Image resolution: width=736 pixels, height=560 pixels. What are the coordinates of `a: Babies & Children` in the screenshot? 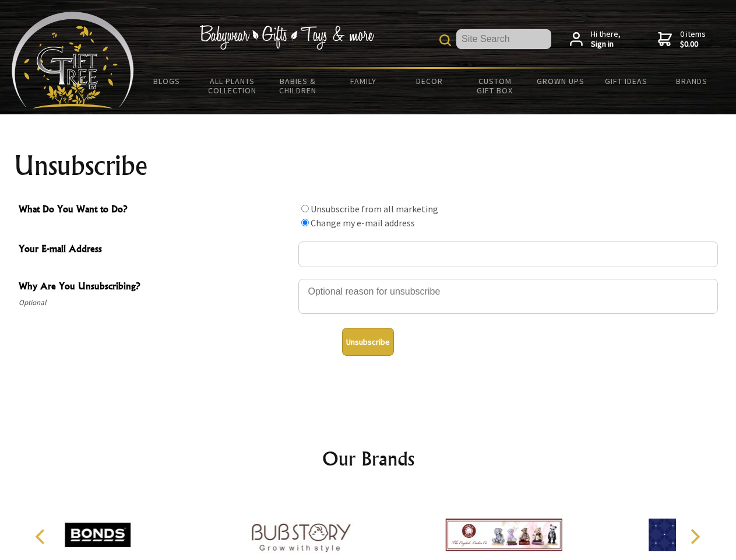 It's located at (298, 86).